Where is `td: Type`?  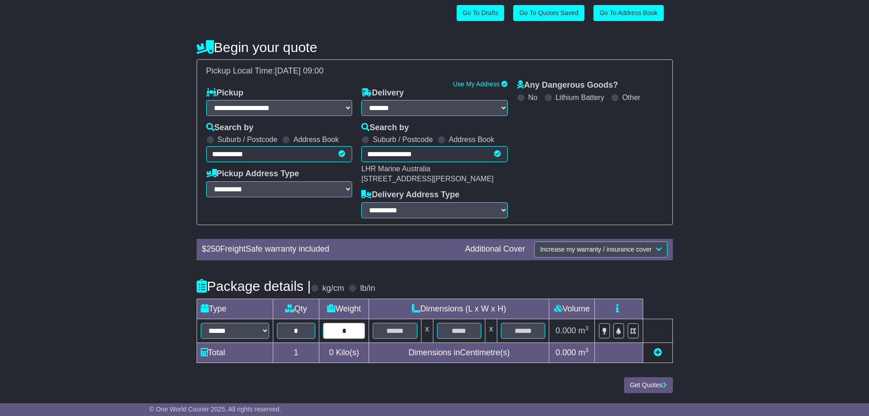 td: Type is located at coordinates (235, 308).